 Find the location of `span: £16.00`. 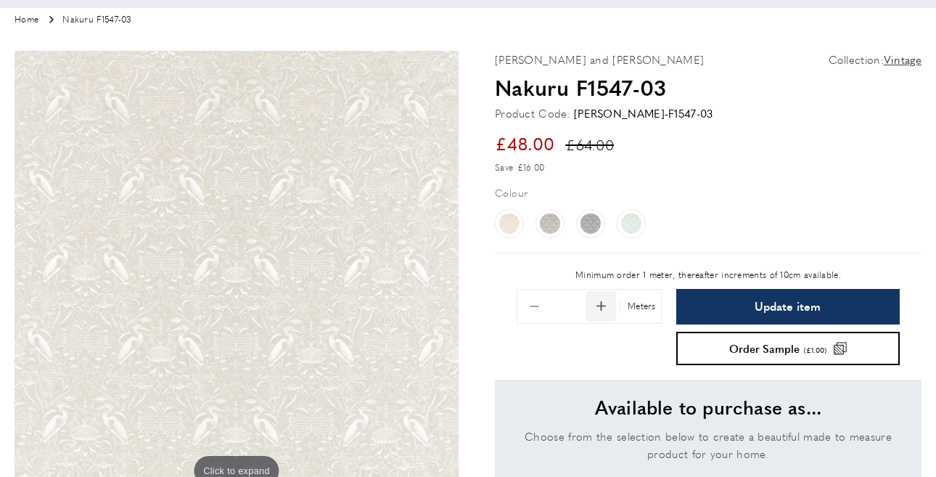

span: £16.00 is located at coordinates (531, 167).